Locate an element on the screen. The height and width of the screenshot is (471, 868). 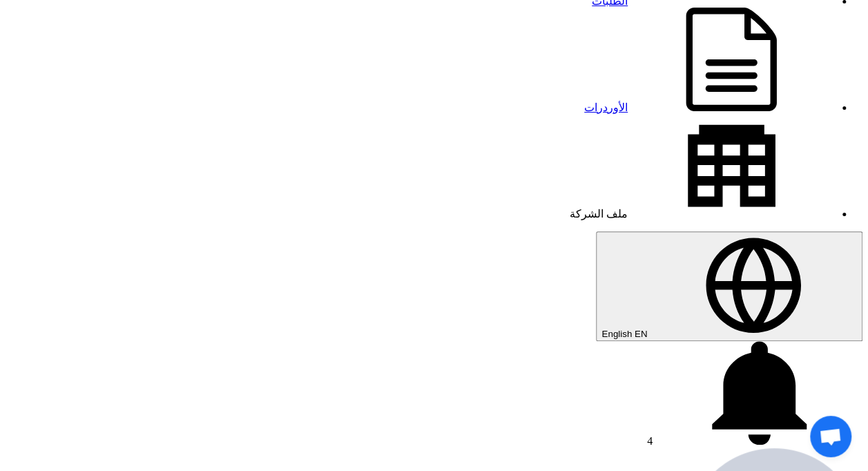
button: English EN is located at coordinates (729, 286).